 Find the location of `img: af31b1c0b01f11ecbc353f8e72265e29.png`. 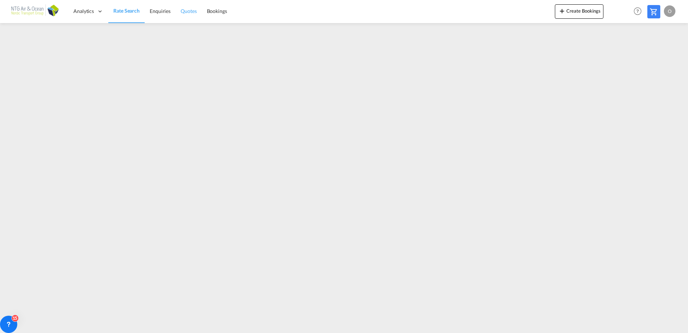

img: af31b1c0b01f11ecbc353f8e72265e29.png is located at coordinates (35, 11).